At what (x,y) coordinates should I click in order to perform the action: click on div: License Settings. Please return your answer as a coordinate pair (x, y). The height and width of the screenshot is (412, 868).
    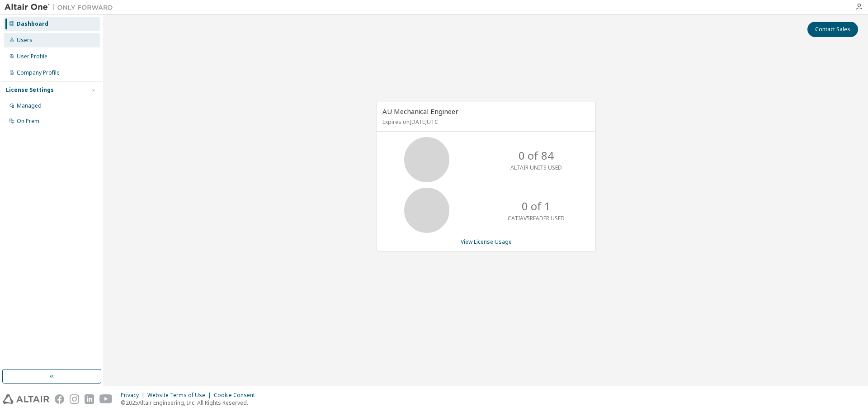
    Looking at the image, I should click on (30, 90).